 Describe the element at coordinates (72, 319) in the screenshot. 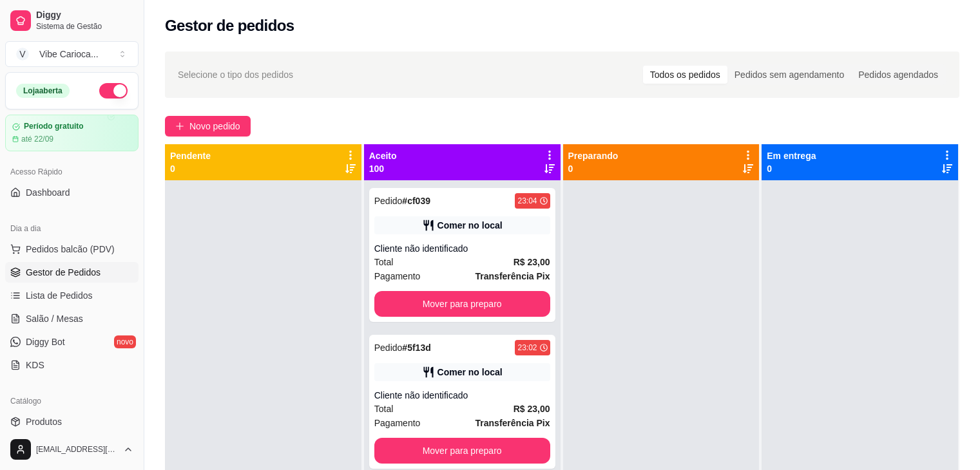

I see `a: Salão / Mesas` at that location.